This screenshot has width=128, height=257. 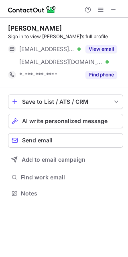 What do you see at coordinates (65, 121) in the screenshot?
I see `button: AI write personalized message` at bounding box center [65, 121].